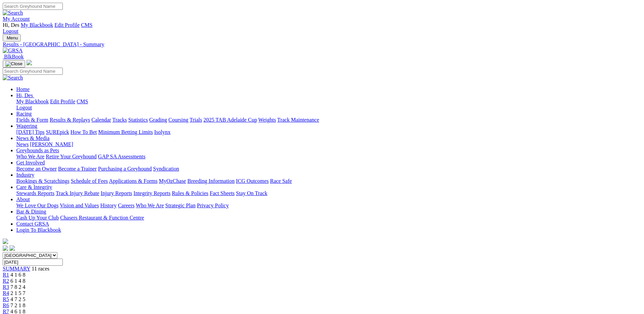 Image resolution: width=644 pixels, height=314 pixels. Describe the element at coordinates (6, 274) in the screenshot. I see `a: R1` at that location.